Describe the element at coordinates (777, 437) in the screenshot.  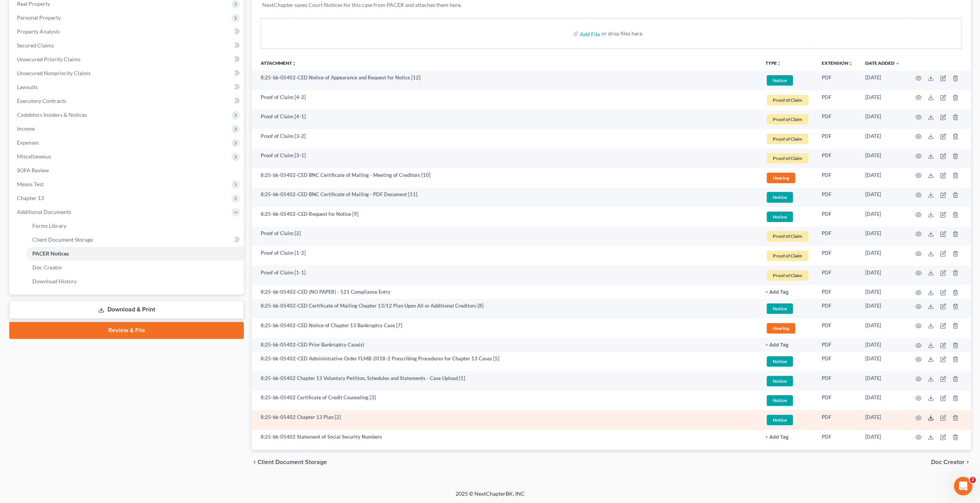
I see `button: + Add Tag` at that location.